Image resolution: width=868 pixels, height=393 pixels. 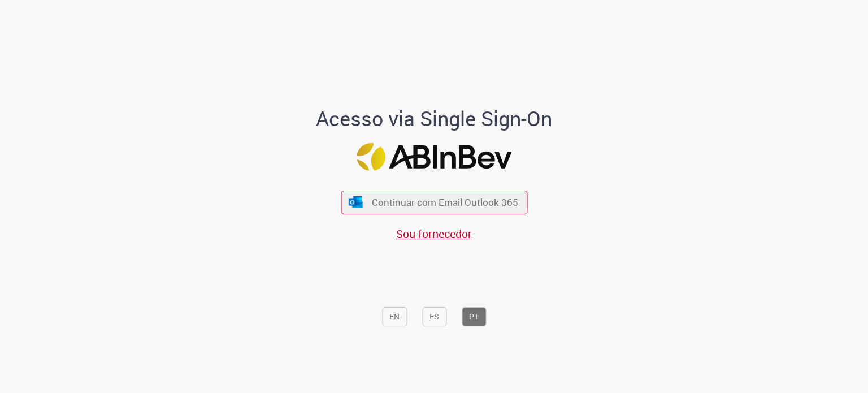 I want to click on span: Sou fornecedor, so click(x=434, y=234).